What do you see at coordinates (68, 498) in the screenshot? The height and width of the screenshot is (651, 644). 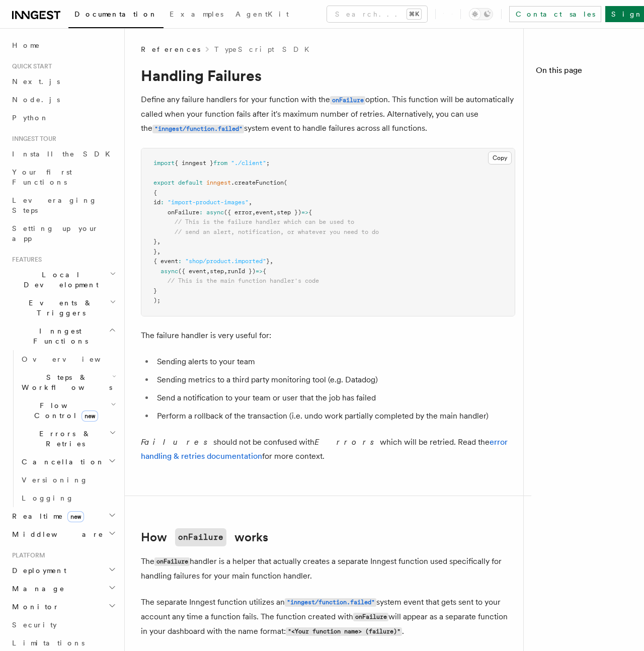 I see `a: Logging` at bounding box center [68, 498].